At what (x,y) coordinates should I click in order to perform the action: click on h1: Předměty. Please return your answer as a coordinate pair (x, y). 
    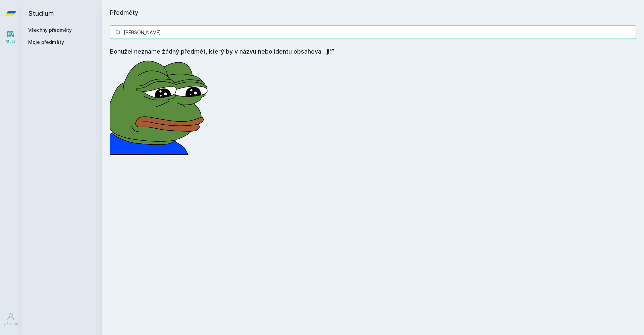
    Looking at the image, I should click on (373, 13).